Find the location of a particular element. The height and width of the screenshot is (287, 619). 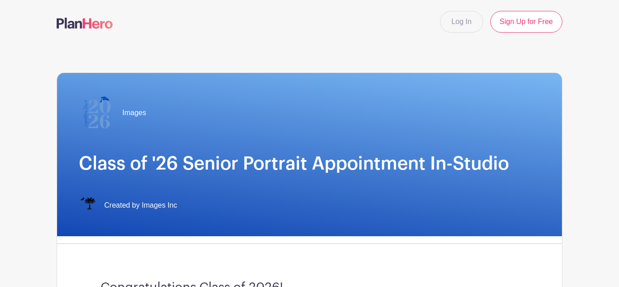

span: Created by Images Inc is located at coordinates (140, 205).